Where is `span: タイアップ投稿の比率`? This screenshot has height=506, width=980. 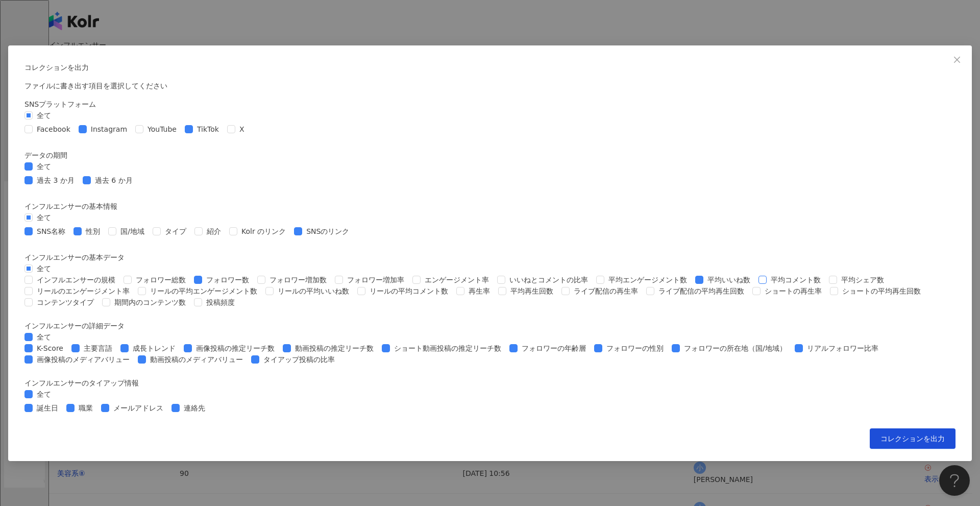
span: タイアップ投稿の比率 is located at coordinates (299, 359).